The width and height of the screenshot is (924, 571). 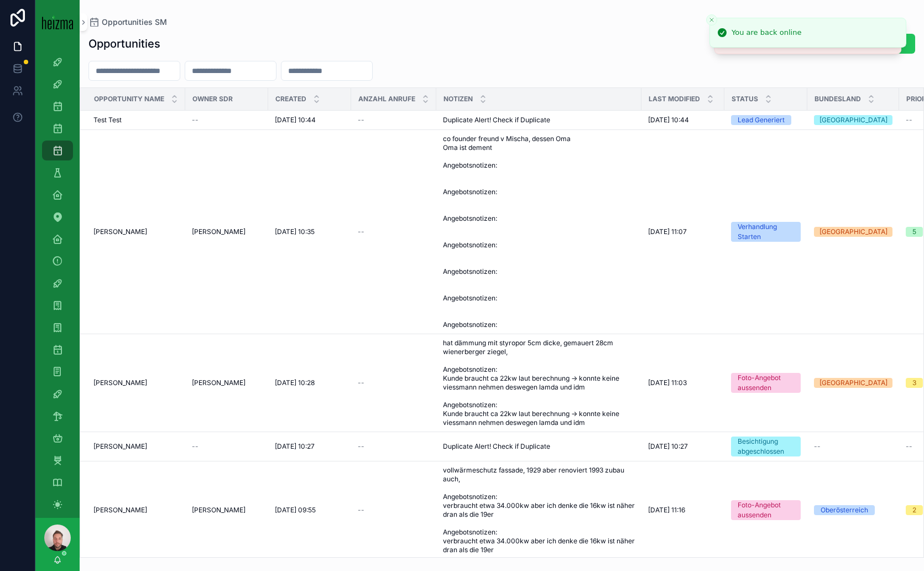 I want to click on a: vollwärmeschutz fassade, 1929 aber renoviert 1993 zubau auch, Angebotsnotizen: verbraucht etwa 34..., so click(x=539, y=510).